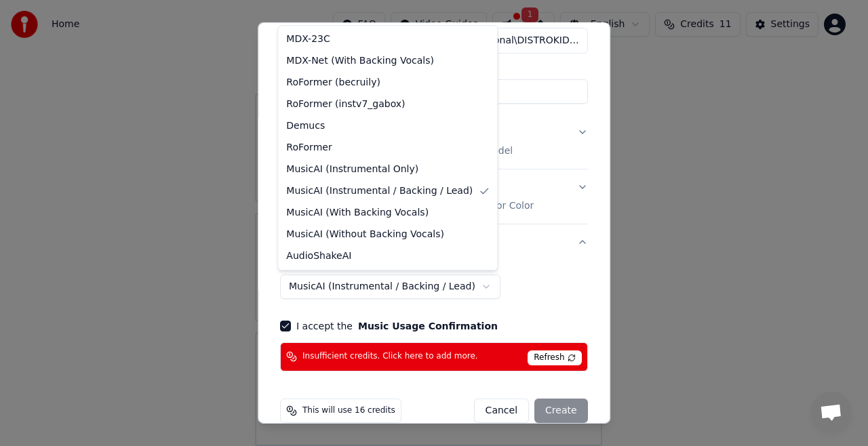 The width and height of the screenshot is (868, 446). I want to click on span: MusicAI (Without Backing Vocals), so click(365, 235).